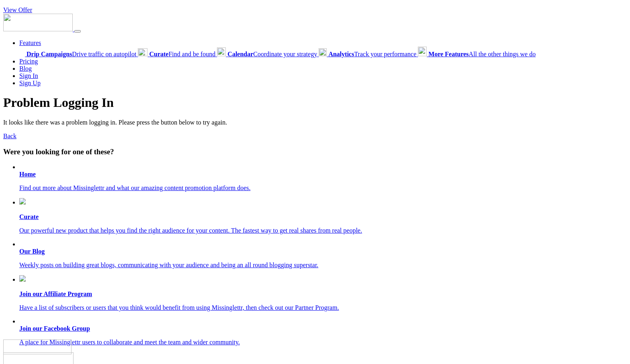 The width and height of the screenshot is (630, 364). Describe the element at coordinates (323, 335) in the screenshot. I see `a: Join our Facebook Group A place for Missinglettr users to collaborate and meet the team and wider...` at that location.